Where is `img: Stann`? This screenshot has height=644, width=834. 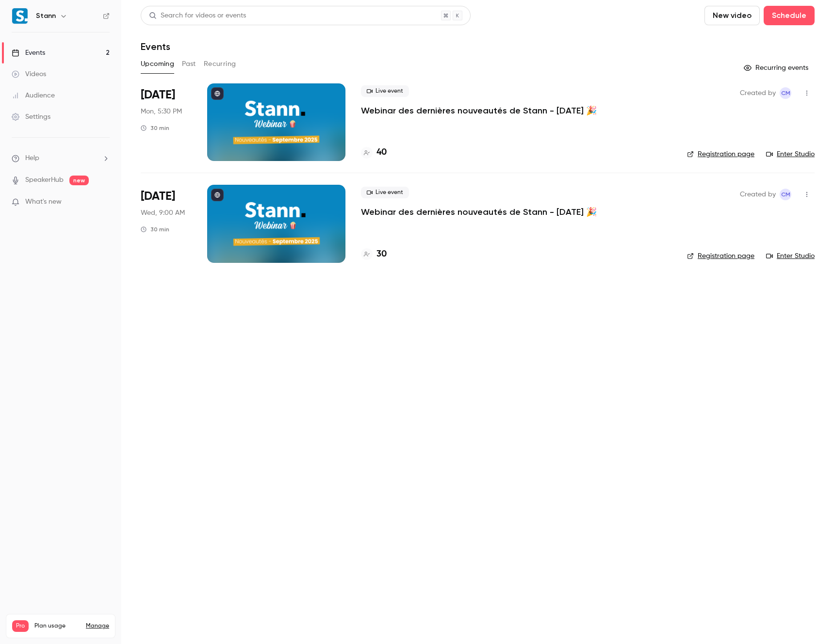 img: Stann is located at coordinates (20, 16).